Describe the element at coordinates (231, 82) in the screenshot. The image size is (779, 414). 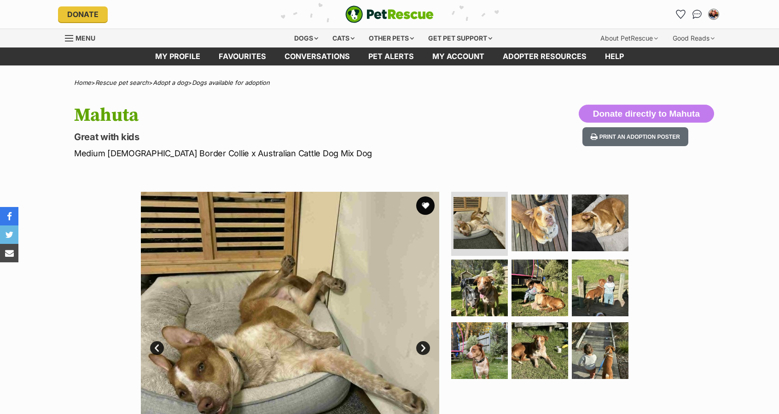
I see `a: Dogs available for adoption` at that location.